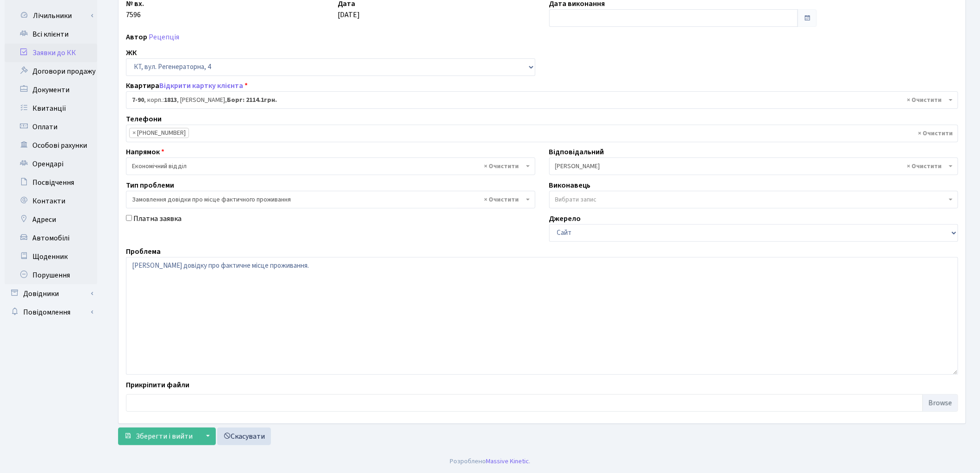 This screenshot has width=980, height=473. Describe the element at coordinates (131, 53) in the screenshot. I see `label: ЖК` at that location.